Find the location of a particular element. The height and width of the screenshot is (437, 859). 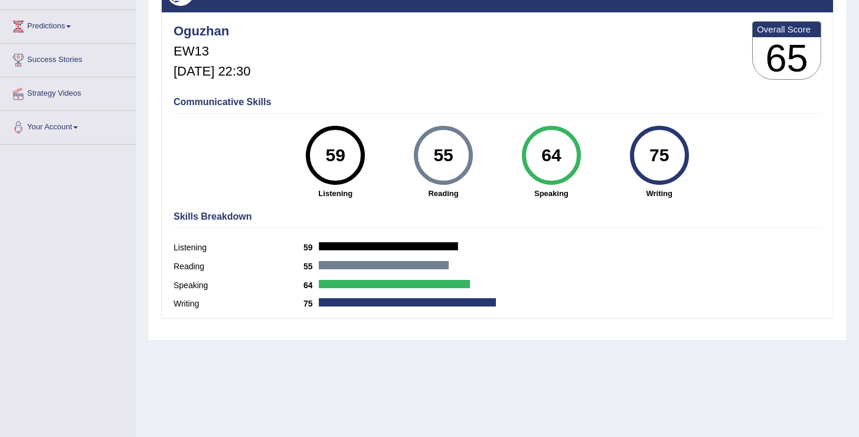

b: 55 is located at coordinates (311, 266).